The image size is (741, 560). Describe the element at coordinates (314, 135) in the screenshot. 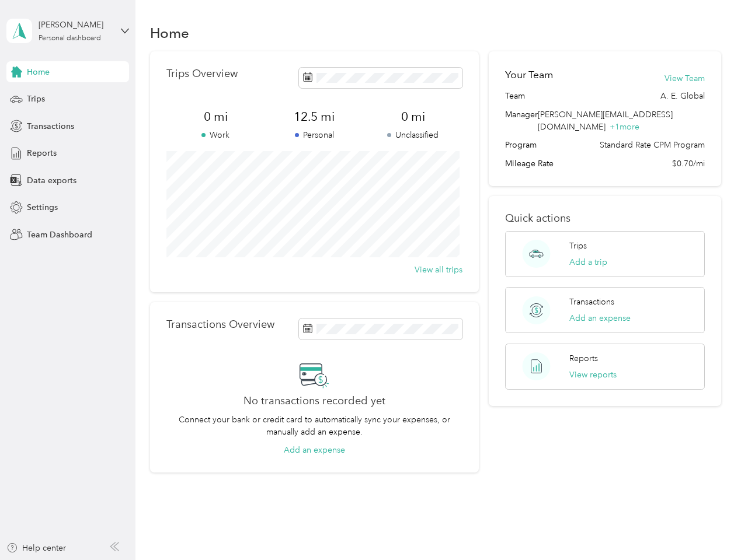

I see `p: Personal` at that location.